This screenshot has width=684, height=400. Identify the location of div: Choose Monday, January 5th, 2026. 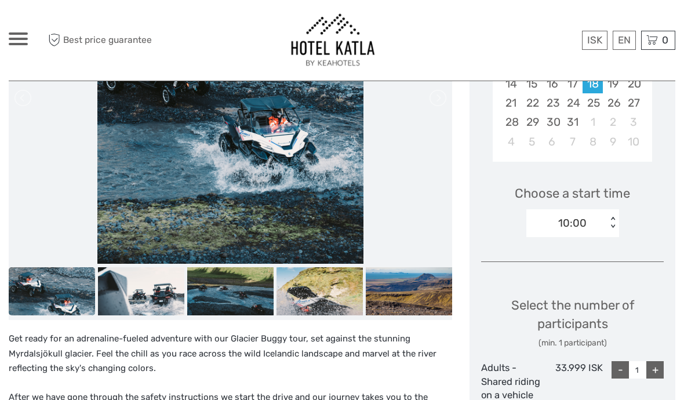
(532, 142).